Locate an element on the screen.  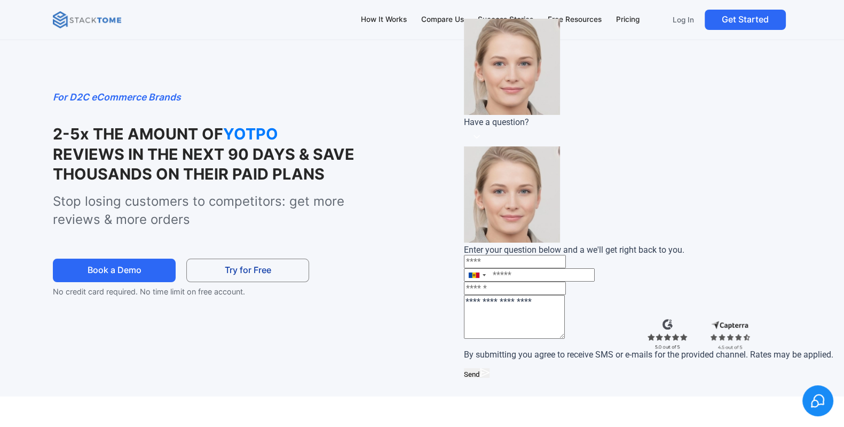
div: Free Resources is located at coordinates (575, 20).